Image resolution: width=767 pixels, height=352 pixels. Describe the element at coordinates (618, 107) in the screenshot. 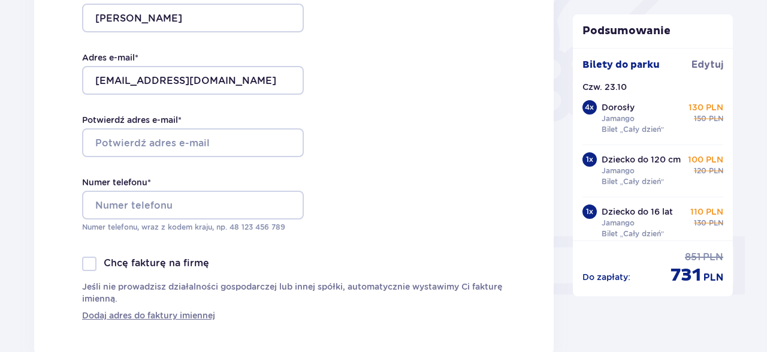

I see `p: Dorosły` at that location.